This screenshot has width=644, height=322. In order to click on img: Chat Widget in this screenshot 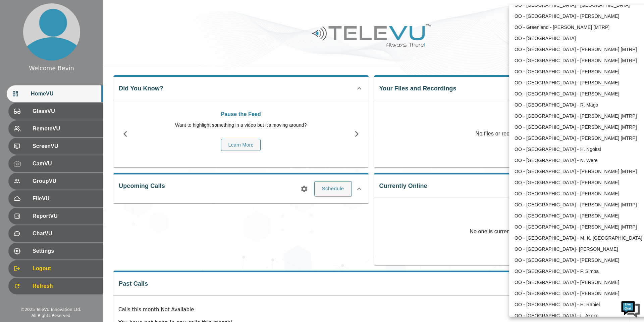, I will do `click(631, 309)`.